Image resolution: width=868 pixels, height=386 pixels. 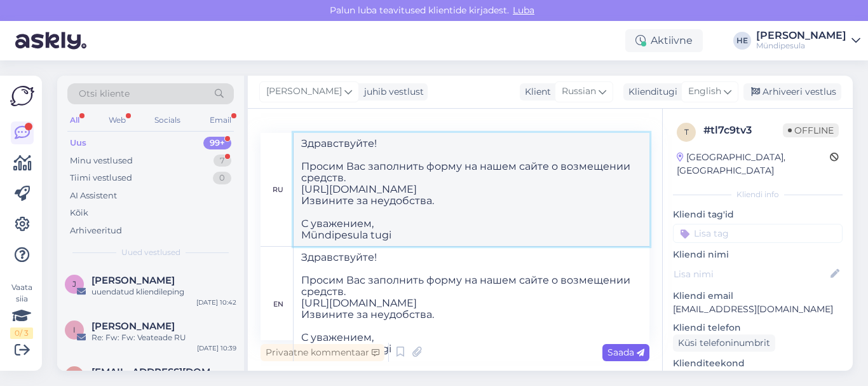 I want to click on span: Luba, so click(x=523, y=10).